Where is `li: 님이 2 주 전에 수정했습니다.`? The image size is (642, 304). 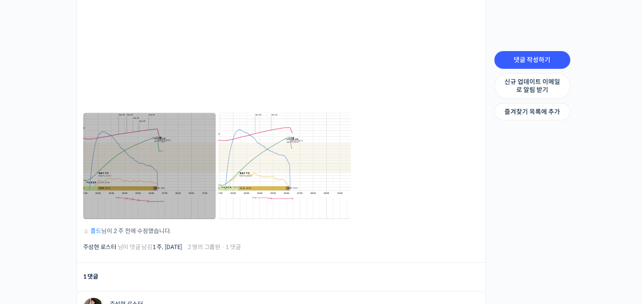
li: 님이 2 주 전에 수정했습니다. is located at coordinates (281, 231).